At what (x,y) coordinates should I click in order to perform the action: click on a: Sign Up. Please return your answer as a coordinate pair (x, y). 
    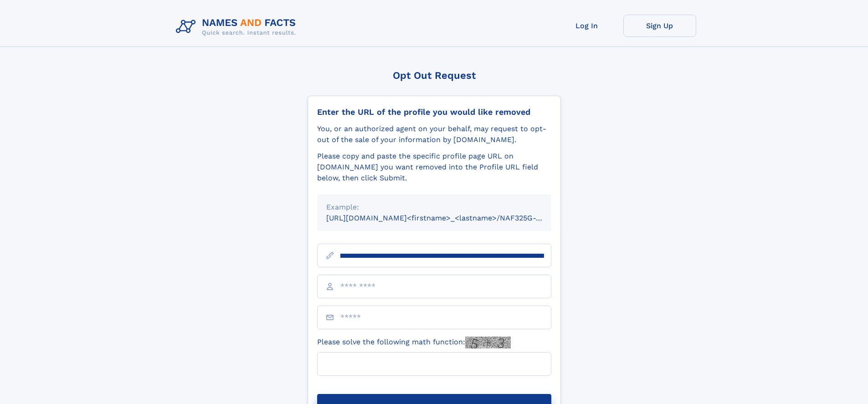
    Looking at the image, I should click on (660, 26).